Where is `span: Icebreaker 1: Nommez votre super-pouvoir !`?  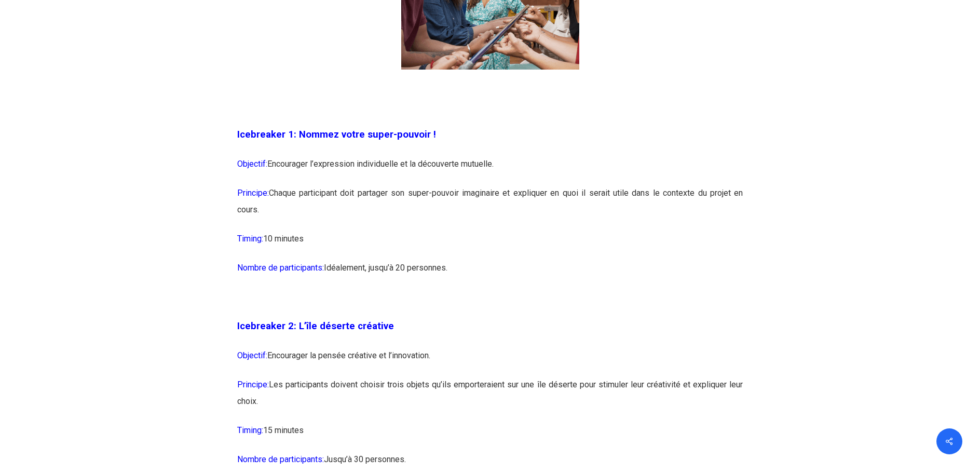
span: Icebreaker 1: Nommez votre super-pouvoir ! is located at coordinates (336, 134).